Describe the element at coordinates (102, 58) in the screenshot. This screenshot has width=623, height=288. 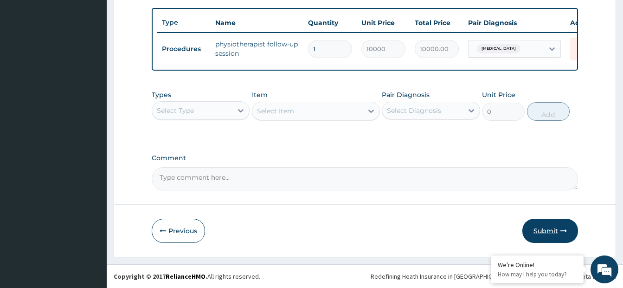
I see `div: Chat with us now` at that location.